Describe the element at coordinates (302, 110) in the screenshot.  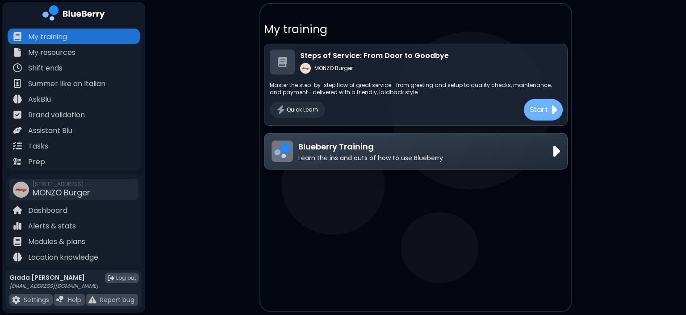
I see `span: Quick Learn` at that location.